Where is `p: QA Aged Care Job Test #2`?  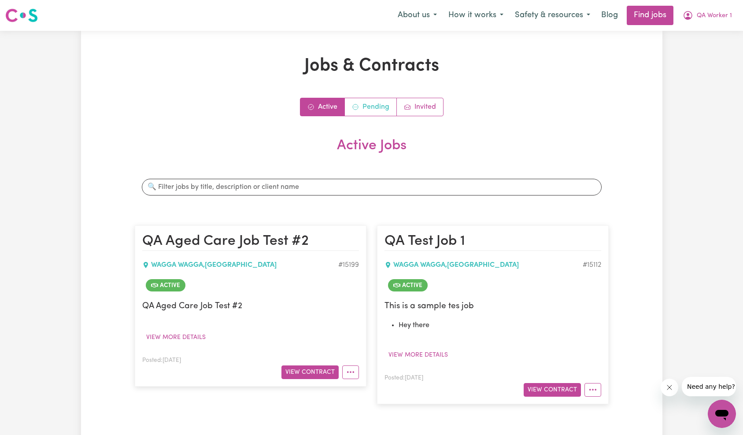
p: QA Aged Care Job Test #2 is located at coordinates (251, 307).